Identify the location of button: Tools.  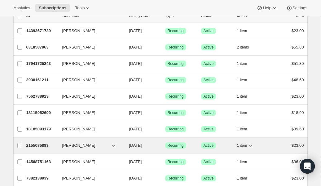
(83, 8).